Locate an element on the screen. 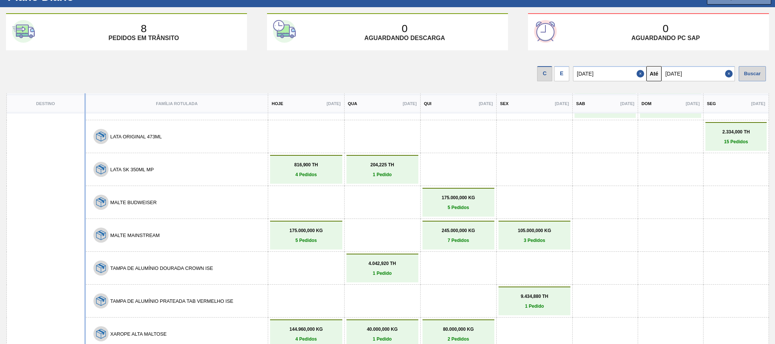 This screenshot has height=344, width=775. p: Sex is located at coordinates (504, 104).